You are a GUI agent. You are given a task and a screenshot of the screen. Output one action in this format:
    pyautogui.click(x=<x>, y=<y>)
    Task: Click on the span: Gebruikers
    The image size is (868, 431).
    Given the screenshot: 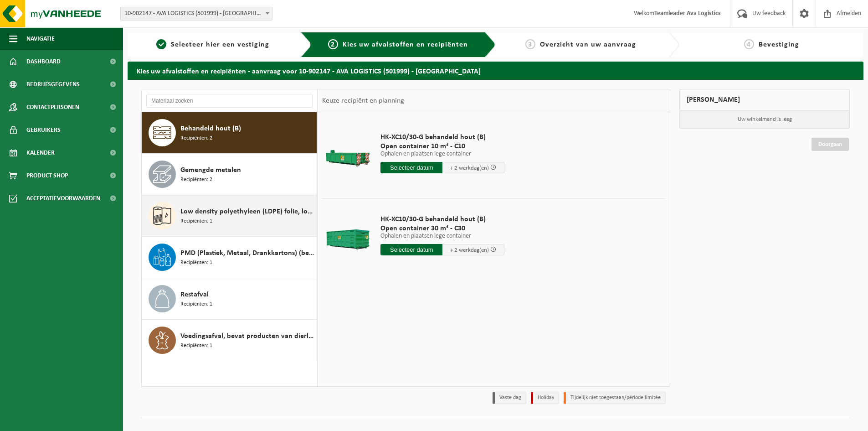 What is the action you would take?
    pyautogui.click(x=43, y=130)
    